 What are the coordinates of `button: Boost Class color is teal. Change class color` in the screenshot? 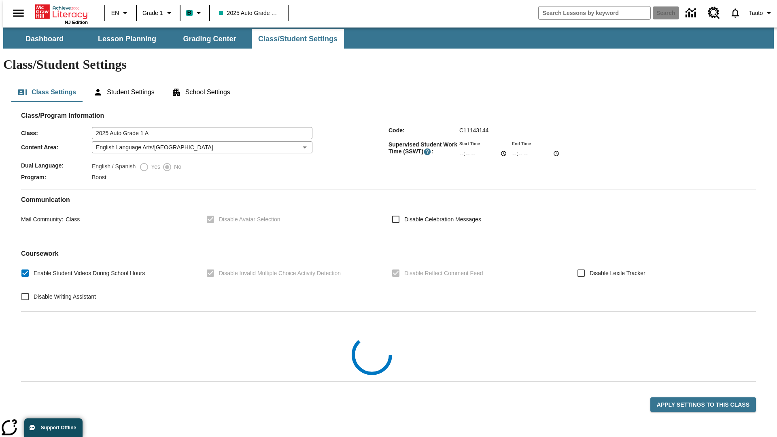 It's located at (195, 13).